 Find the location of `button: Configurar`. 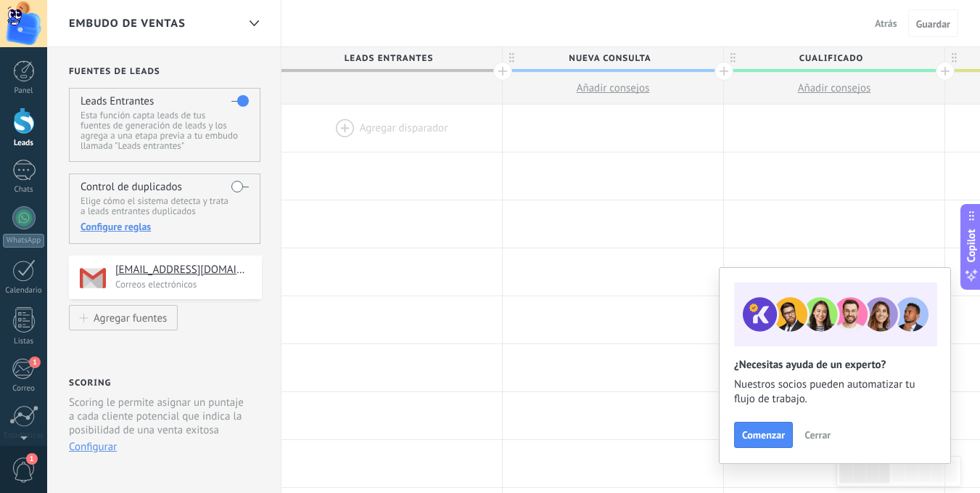

button: Configurar is located at coordinates (93, 446).